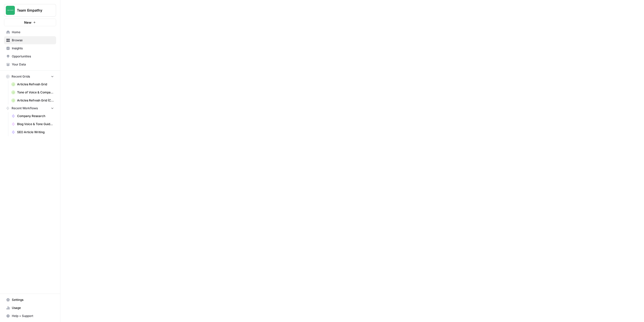  Describe the element at coordinates (35, 93) in the screenshot. I see `span: Tone of Voice & Company Research` at that location.